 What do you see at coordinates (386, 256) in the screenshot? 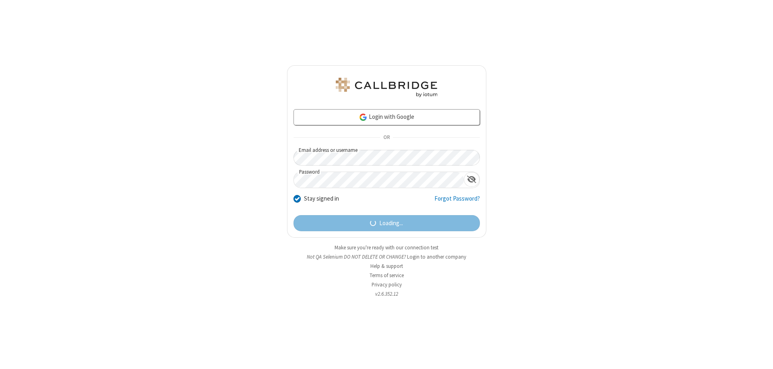
I see `li: Not QA Selenium DO NOT DELETE OR CHANGE?` at bounding box center [386, 256].